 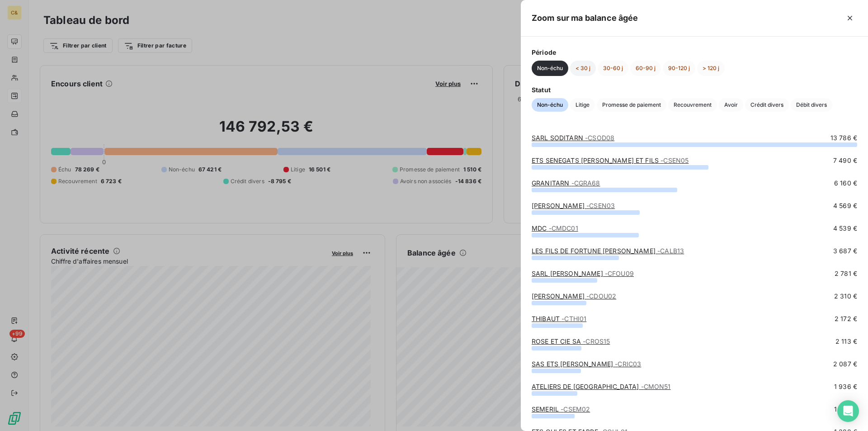 What do you see at coordinates (846, 342) in the screenshot?
I see `span: 2 113 €` at bounding box center [846, 342].